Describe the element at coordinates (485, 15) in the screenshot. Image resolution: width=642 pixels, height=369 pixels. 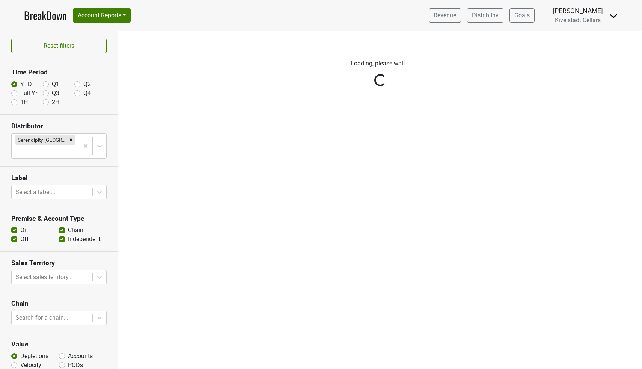
I see `a: Distrib Inv` at that location.